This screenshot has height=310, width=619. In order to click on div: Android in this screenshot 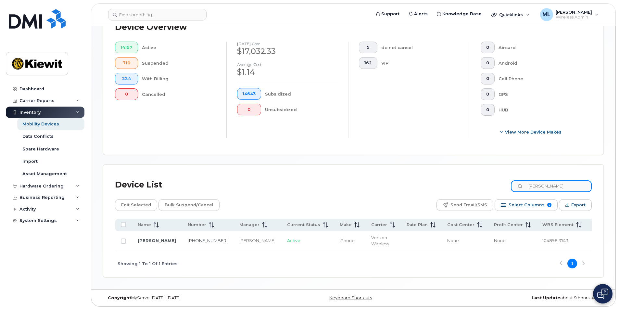, I will do `click(540, 63)`.